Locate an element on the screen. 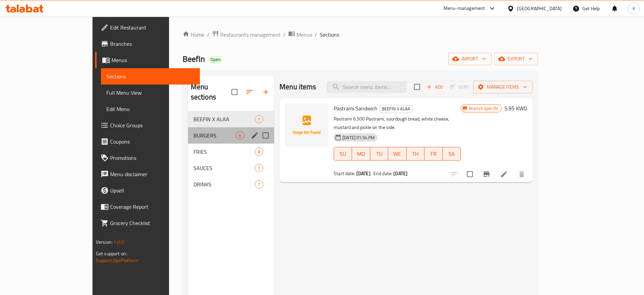  span: Coupons is located at coordinates (152, 141).